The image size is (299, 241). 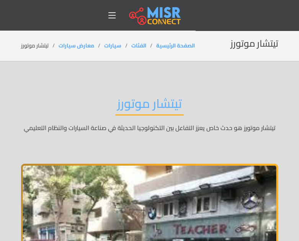 I want to click on a: معارض سيارات, so click(x=76, y=46).